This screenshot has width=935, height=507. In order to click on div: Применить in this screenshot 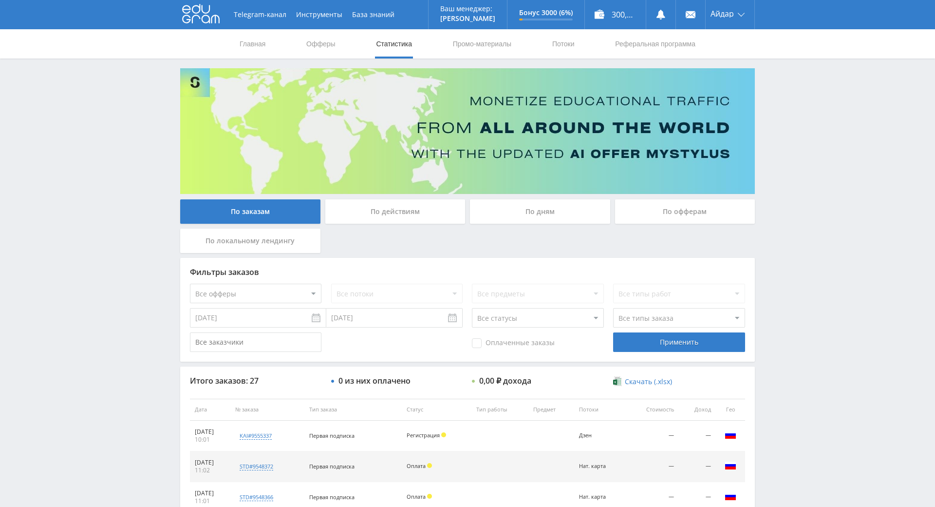, I will do `click(679, 342)`.